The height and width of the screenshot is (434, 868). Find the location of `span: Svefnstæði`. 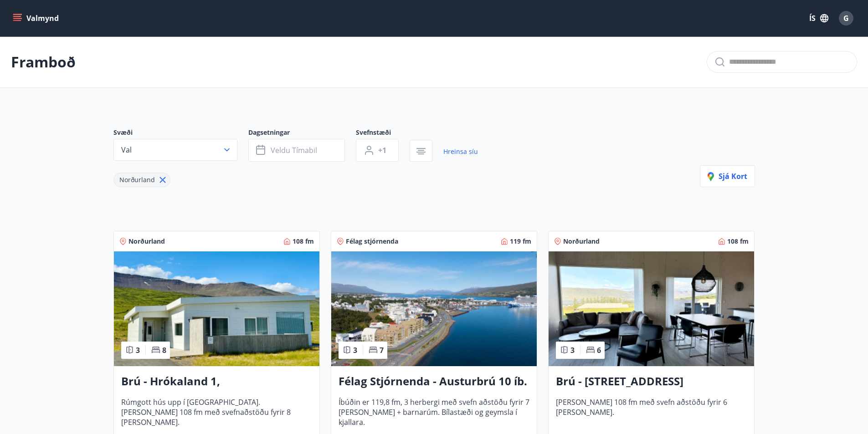

span: Svefnstæði is located at coordinates (383, 133).